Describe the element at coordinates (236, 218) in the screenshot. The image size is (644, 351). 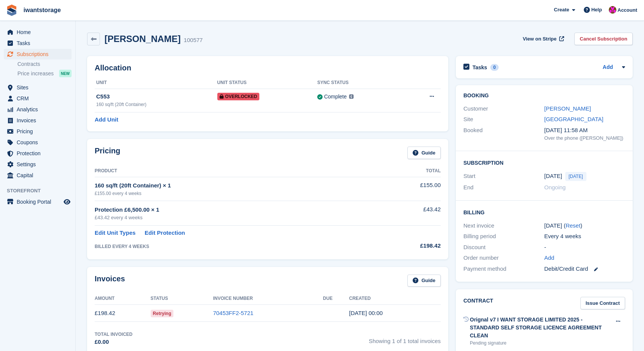
I see `div: £43.42 every 4 weeks` at that location.